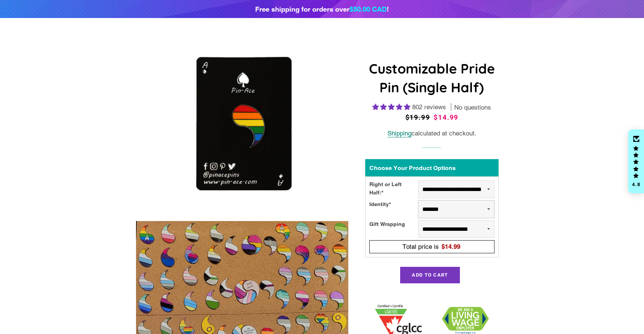 The image size is (644, 334). I want to click on span: 4.83 stars, so click(392, 107).